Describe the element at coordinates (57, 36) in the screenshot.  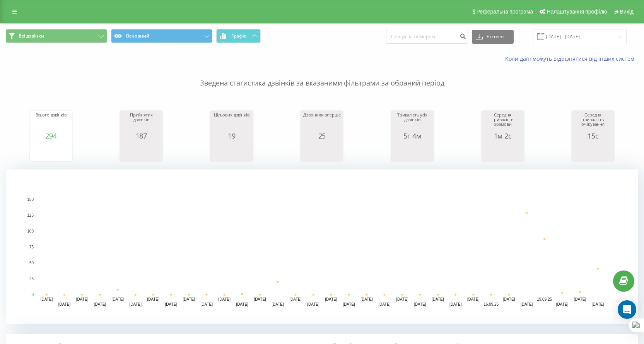
I see `button: Всі дзвінки` at that location.